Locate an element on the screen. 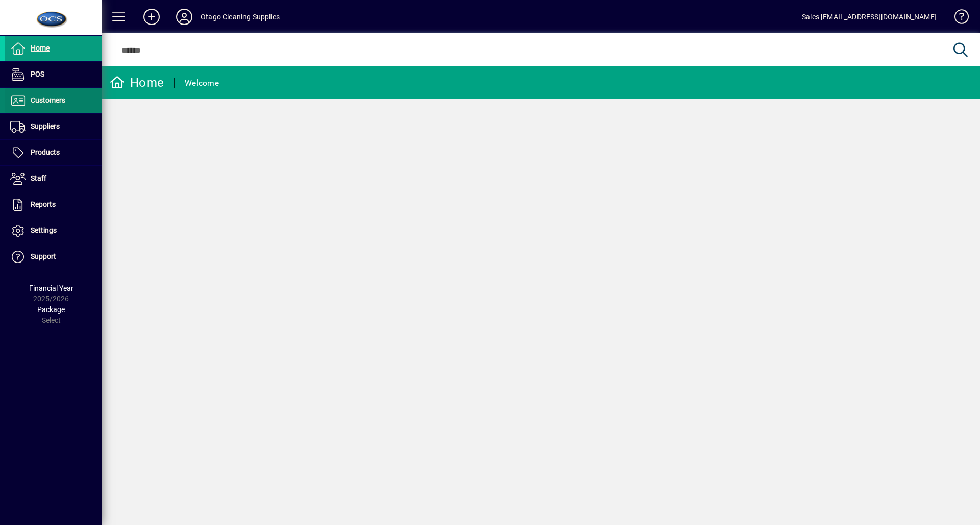 This screenshot has height=525, width=980. span: Package is located at coordinates (51, 309).